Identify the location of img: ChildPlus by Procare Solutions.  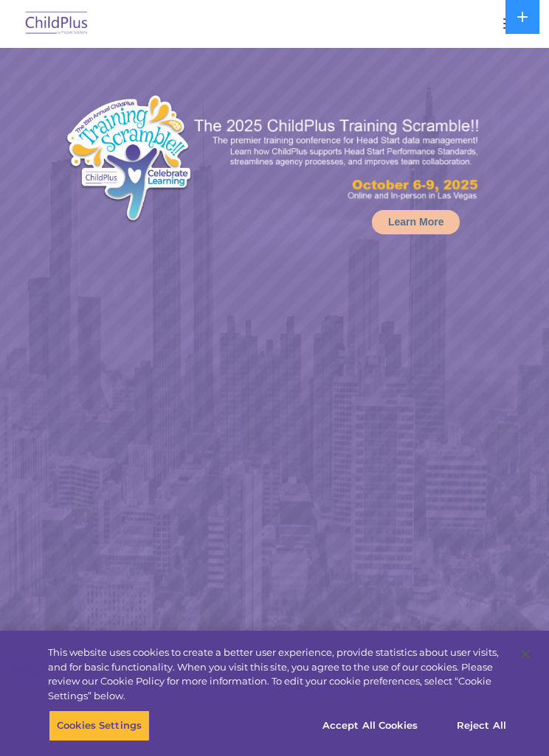
(57, 24).